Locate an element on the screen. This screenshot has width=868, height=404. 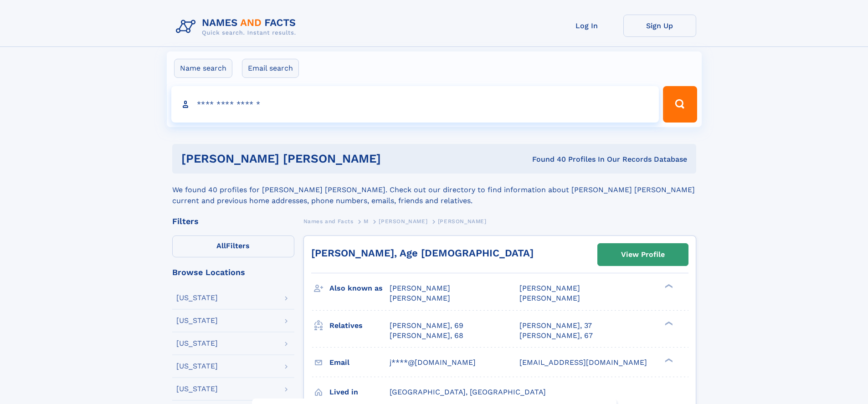
div: Filters is located at coordinates (233, 222).